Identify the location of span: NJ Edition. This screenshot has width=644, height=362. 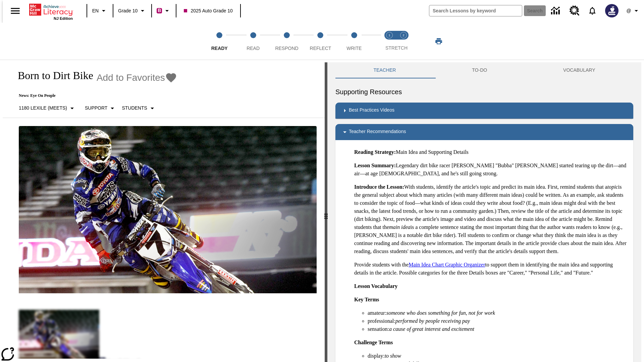
(63, 18).